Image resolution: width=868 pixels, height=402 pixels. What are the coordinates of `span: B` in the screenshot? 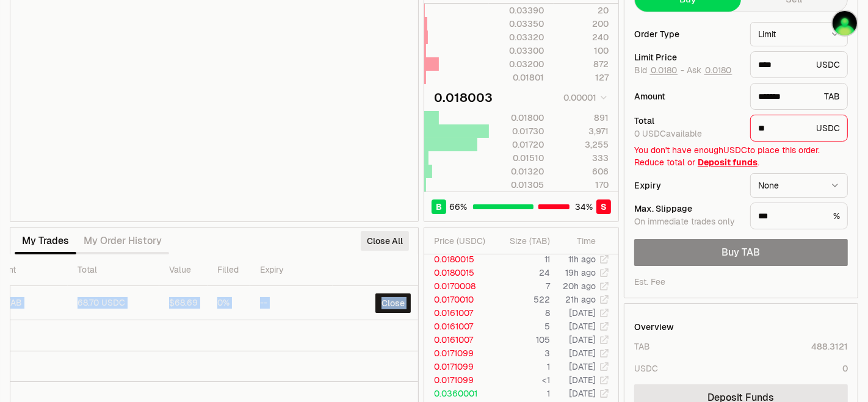 It's located at (439, 207).